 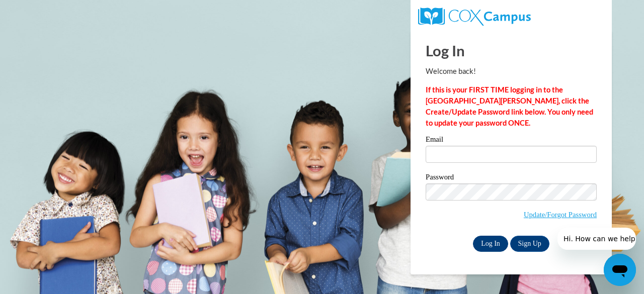 I want to click on span: Hi. How can we help?, so click(x=44, y=11).